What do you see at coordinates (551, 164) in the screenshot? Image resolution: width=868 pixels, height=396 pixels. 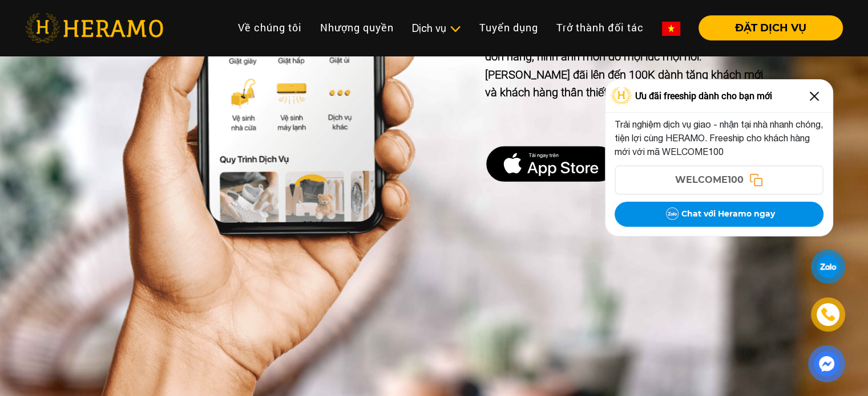 I see `img: DMCA.com Protection Status` at bounding box center [551, 164].